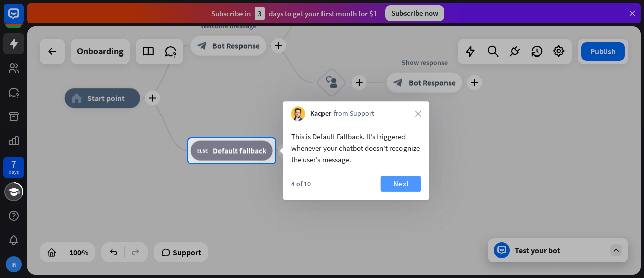 This screenshot has width=644, height=278. Describe the element at coordinates (419, 113) in the screenshot. I see `i: close` at that location.